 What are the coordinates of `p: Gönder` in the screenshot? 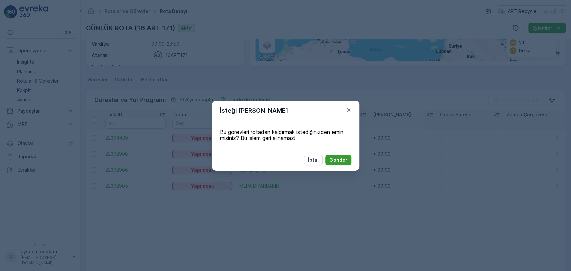 It's located at (338, 160).